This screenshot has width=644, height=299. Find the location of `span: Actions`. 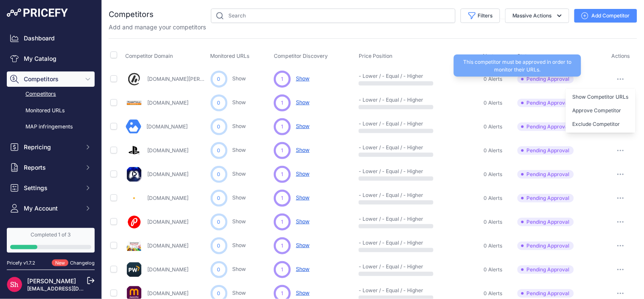

span: Actions is located at coordinates (621, 55).